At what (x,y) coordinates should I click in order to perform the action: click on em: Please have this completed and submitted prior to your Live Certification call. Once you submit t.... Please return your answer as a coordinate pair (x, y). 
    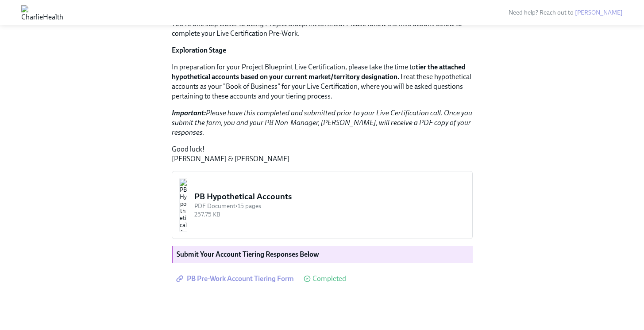
    Looking at the image, I should click on (321, 122).